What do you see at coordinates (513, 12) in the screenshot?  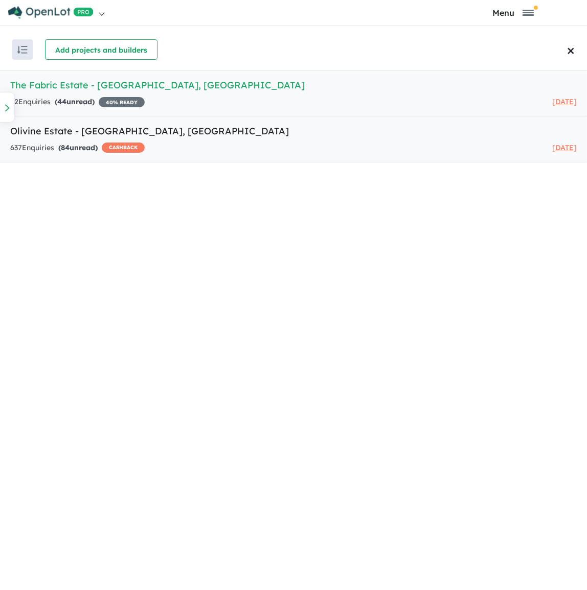 I see `button: Toggle navigation` at bounding box center [513, 12].